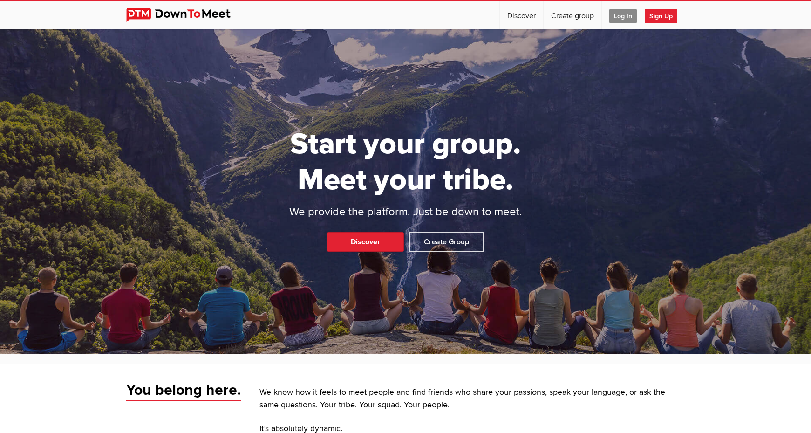 Image resolution: width=811 pixels, height=433 pixels. What do you see at coordinates (573, 15) in the screenshot?
I see `a: Create group` at bounding box center [573, 15].